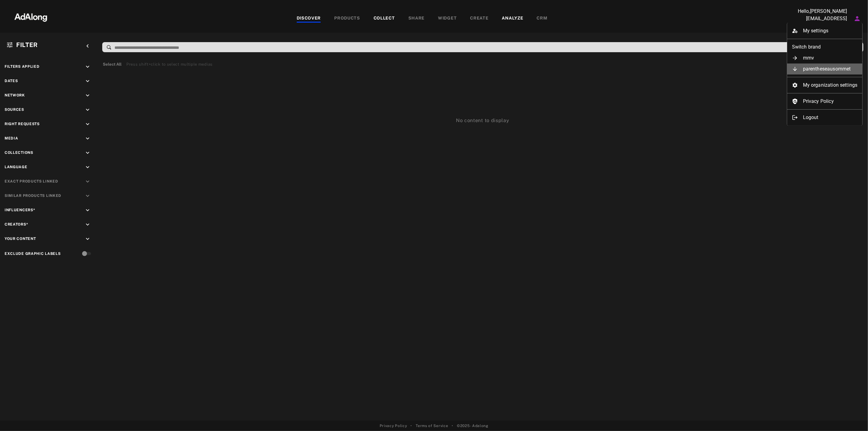 This screenshot has height=431, width=868. What do you see at coordinates (825, 47) in the screenshot?
I see `li: Switch brand` at bounding box center [825, 47].